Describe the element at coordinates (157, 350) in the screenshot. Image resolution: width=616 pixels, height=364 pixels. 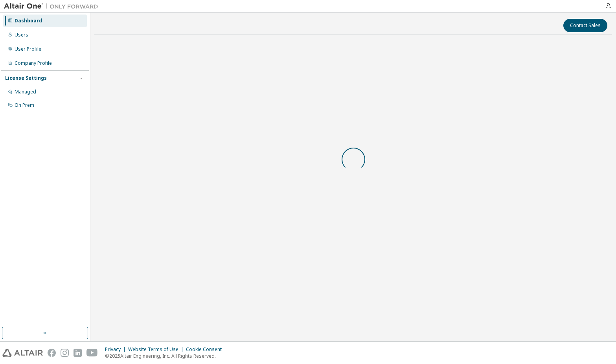
I see `div: Website Terms of Use` at that location.